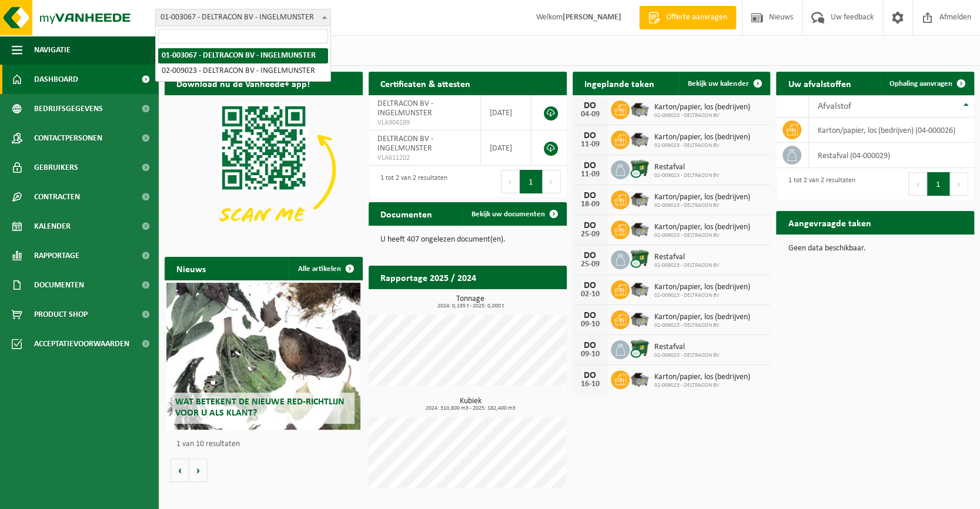 The width and height of the screenshot is (980, 509). I want to click on span: Navigatie, so click(52, 50).